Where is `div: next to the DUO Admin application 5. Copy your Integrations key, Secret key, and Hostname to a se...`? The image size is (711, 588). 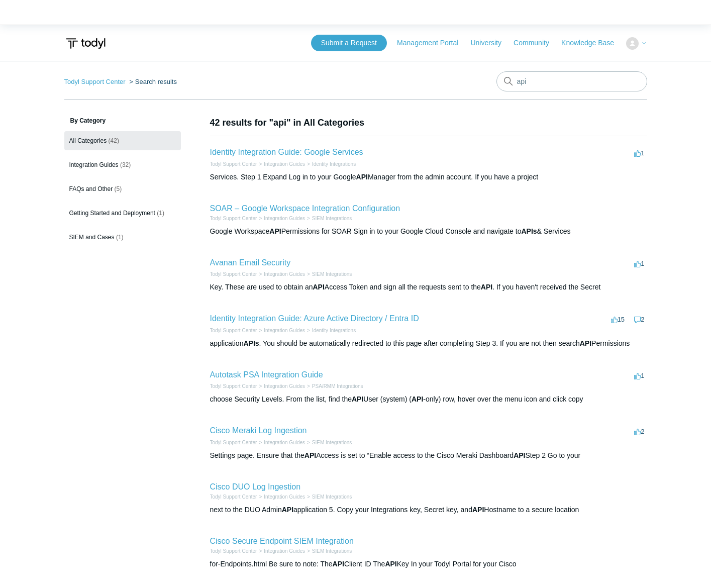 div: next to the DUO Admin application 5. Copy your Integrations key, Secret key, and Hostname to a se... is located at coordinates (429, 510).